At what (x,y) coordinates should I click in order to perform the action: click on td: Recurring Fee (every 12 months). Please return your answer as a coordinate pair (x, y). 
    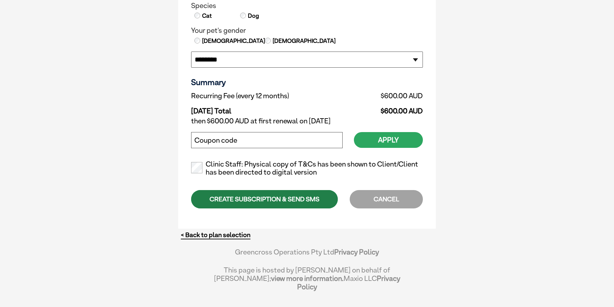
    Looking at the image, I should click on (271, 96).